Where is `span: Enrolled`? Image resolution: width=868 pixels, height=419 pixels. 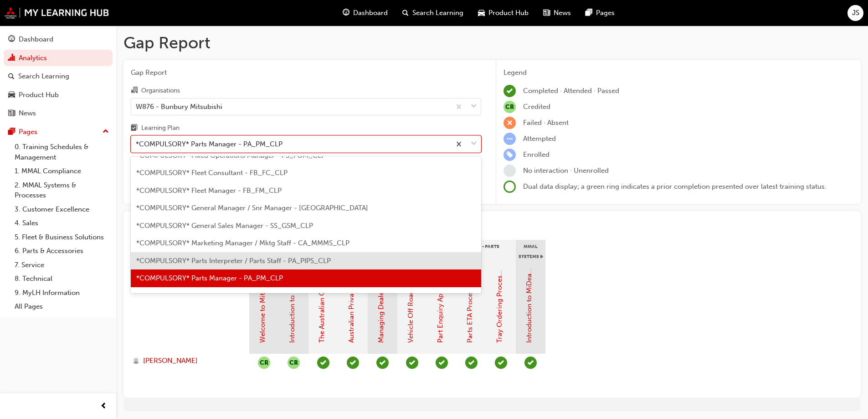 span: Enrolled is located at coordinates (536, 154).